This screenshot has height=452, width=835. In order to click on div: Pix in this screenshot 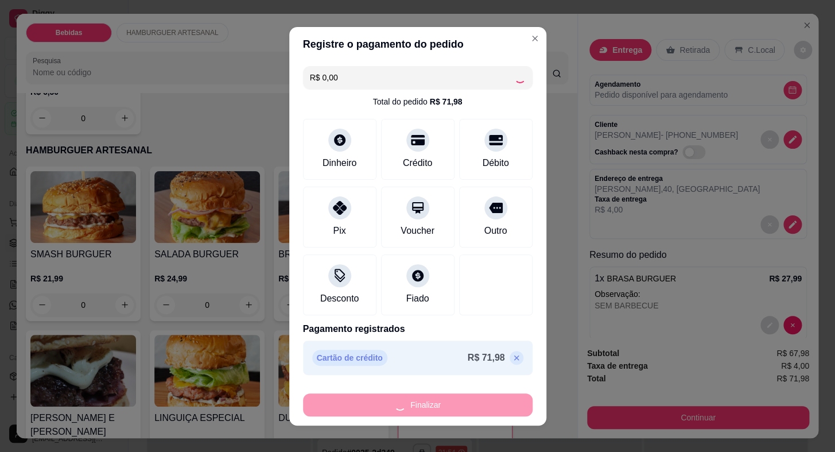, I will do `click(339, 231)`.